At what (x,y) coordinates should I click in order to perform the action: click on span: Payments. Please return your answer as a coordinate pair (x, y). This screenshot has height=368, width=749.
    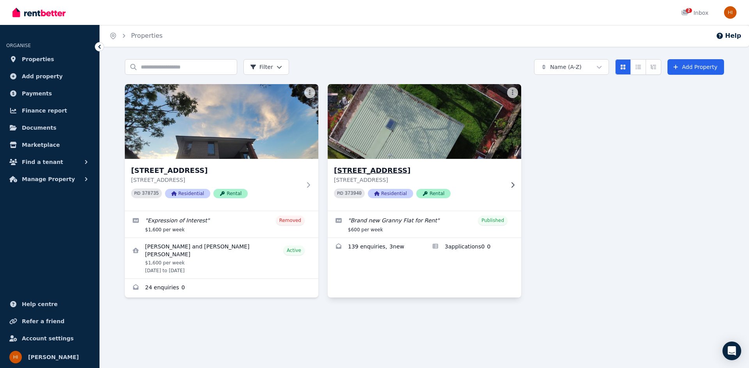
    Looking at the image, I should click on (37, 94).